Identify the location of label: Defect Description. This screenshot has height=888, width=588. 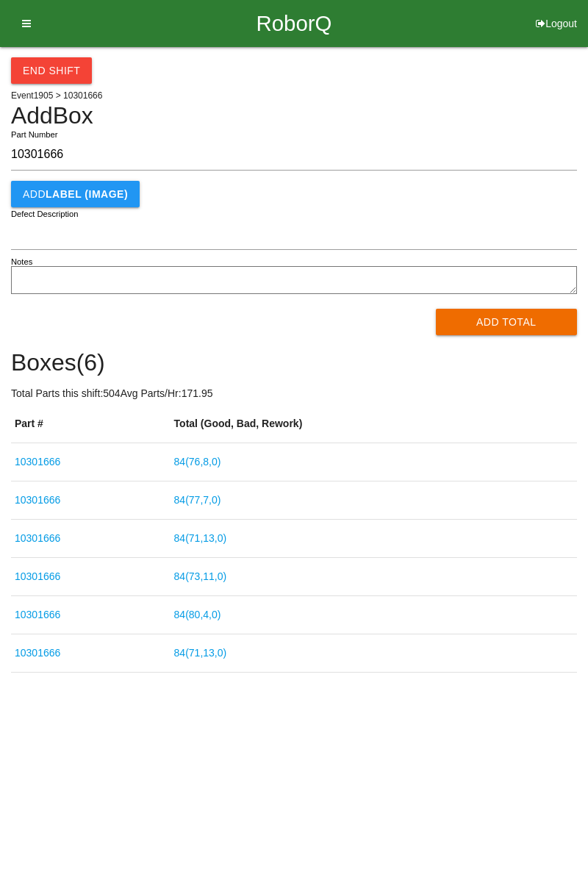
(45, 213).